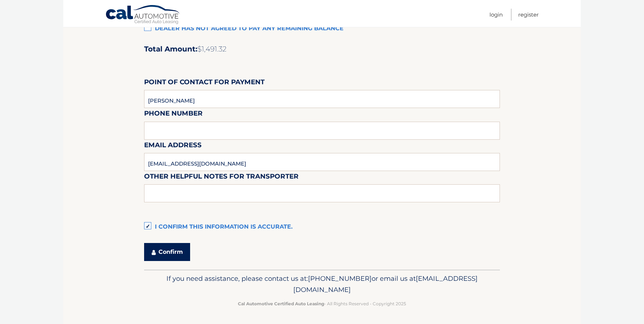 The height and width of the screenshot is (324, 644). What do you see at coordinates (167, 252) in the screenshot?
I see `button: Confirm` at bounding box center [167, 252].